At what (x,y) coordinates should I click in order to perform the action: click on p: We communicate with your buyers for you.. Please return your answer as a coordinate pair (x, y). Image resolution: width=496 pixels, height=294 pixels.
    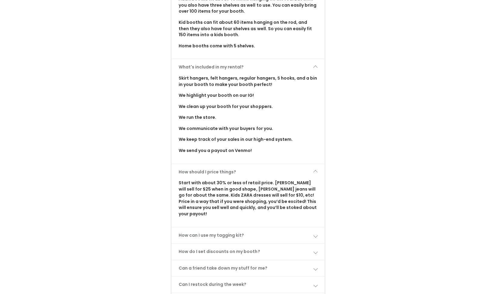
    Looking at the image, I should click on (248, 128).